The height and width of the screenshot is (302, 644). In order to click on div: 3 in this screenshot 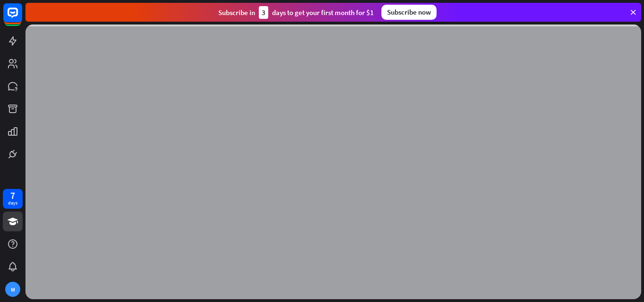, I will do `click(263, 12)`.